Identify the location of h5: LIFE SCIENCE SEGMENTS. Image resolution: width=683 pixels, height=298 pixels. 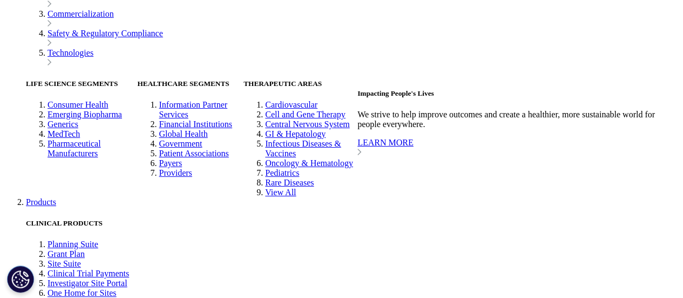
(82, 84).